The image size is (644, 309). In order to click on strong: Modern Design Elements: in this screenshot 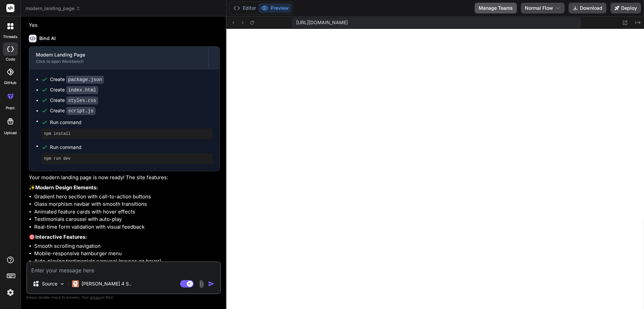, I will do `click(66, 187)`.